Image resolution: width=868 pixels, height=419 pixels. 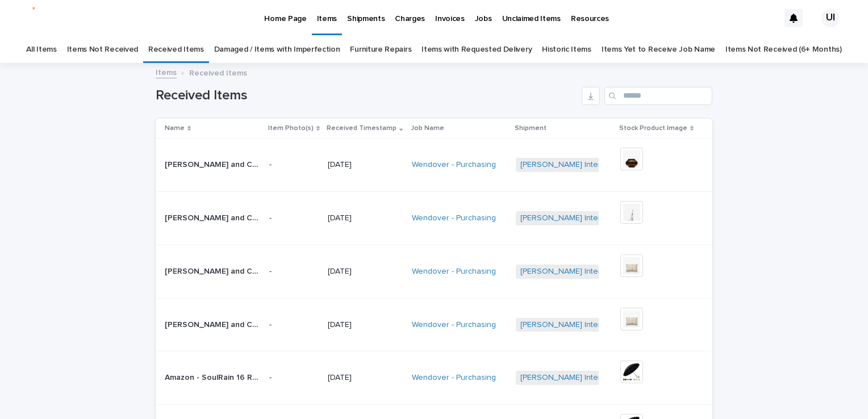 What do you see at coordinates (659, 49) in the screenshot?
I see `a: Items Yet to Receive Job Name` at bounding box center [659, 49].